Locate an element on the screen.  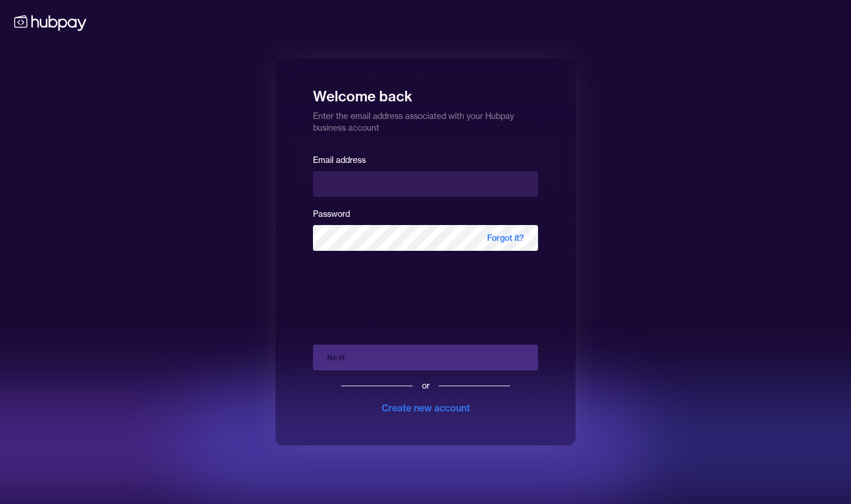
div: Create new account is located at coordinates (426, 408).